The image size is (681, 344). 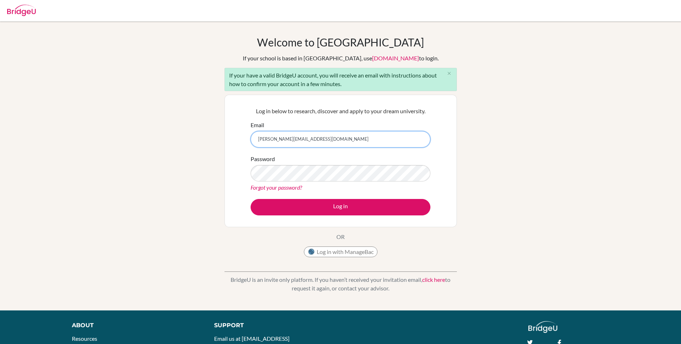 I want to click on label: Email, so click(x=257, y=125).